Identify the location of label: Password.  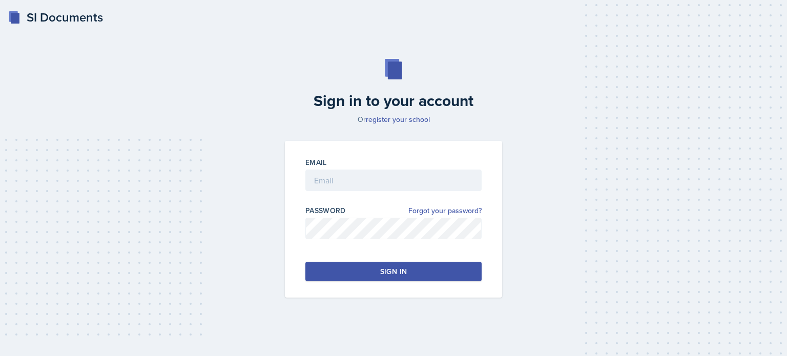
(325, 211).